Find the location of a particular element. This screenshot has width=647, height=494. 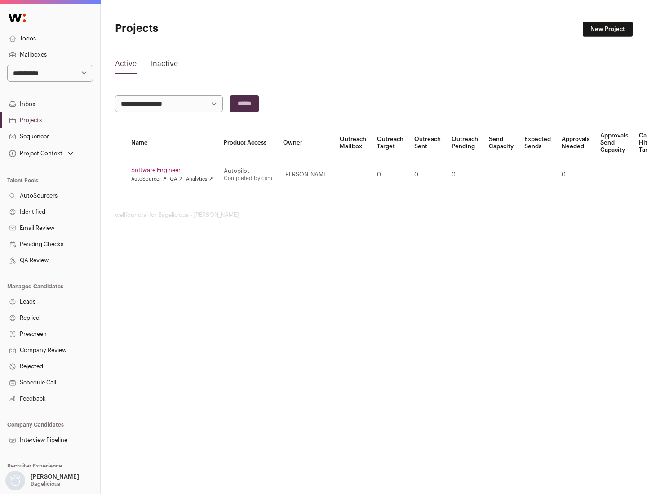

th: Expected Sends is located at coordinates (538, 143).